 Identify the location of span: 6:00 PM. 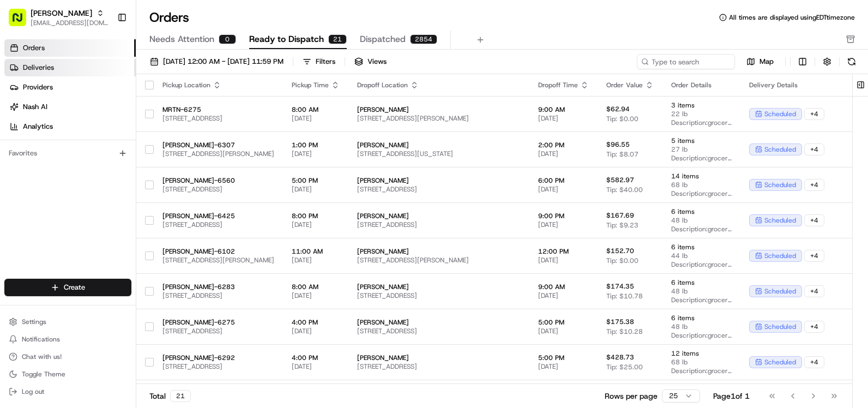
(563, 180).